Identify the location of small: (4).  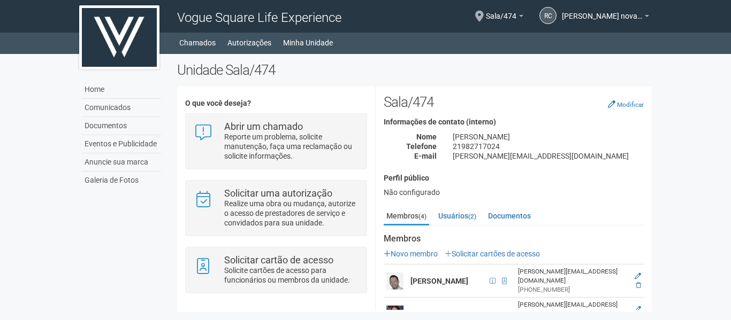
(422, 217).